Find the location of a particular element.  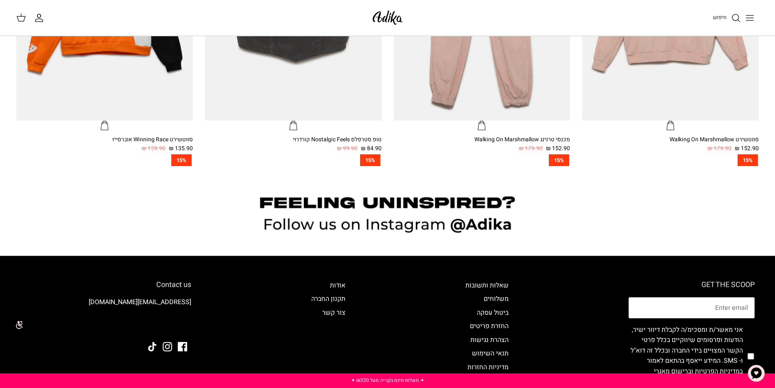

span: חיפוש is located at coordinates (719, 17).